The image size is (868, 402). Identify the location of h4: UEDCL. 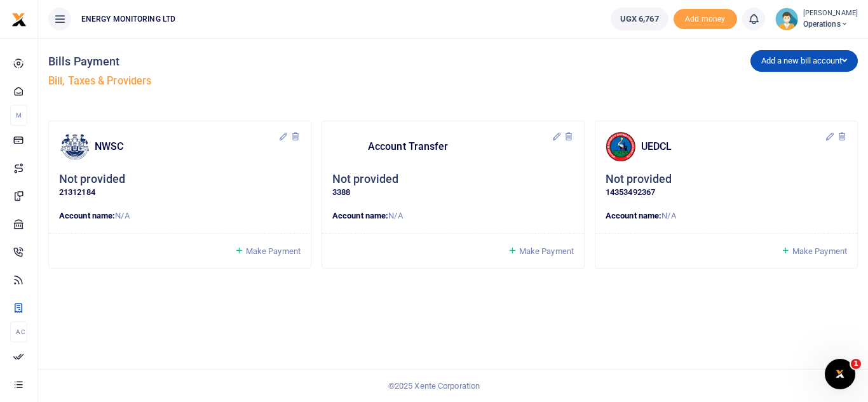
(732, 147).